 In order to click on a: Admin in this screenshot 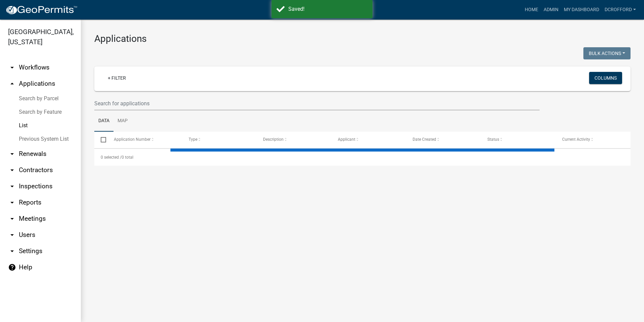, I will do `click(551, 10)`.